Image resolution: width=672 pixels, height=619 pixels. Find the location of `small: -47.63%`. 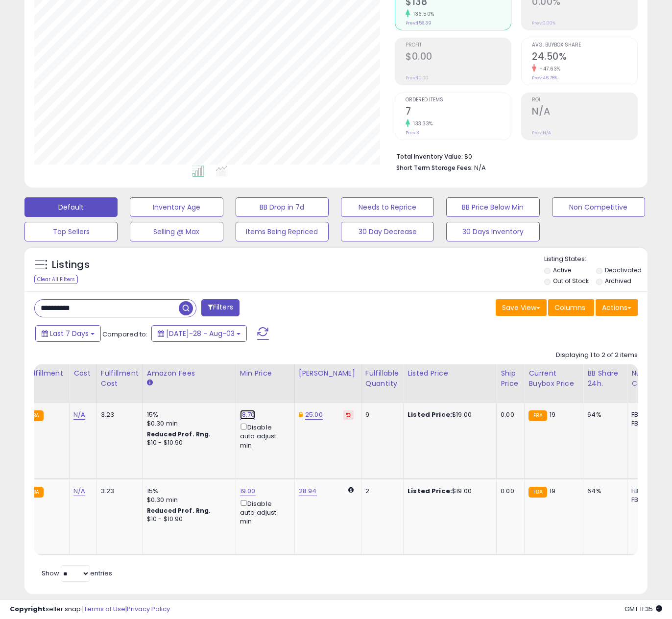

small: -47.63% is located at coordinates (548, 68).